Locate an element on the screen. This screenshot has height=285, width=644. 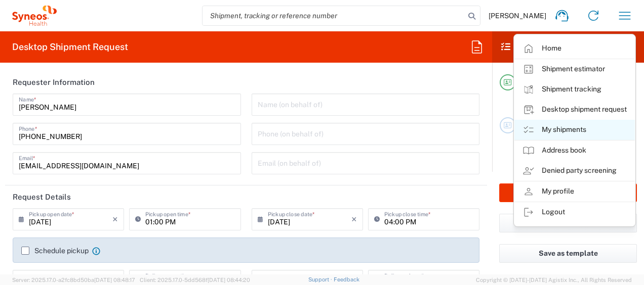
a: Logout is located at coordinates (574, 212).